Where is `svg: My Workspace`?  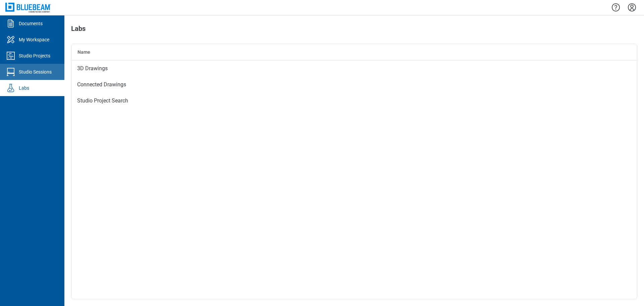 svg: My Workspace is located at coordinates (11, 40).